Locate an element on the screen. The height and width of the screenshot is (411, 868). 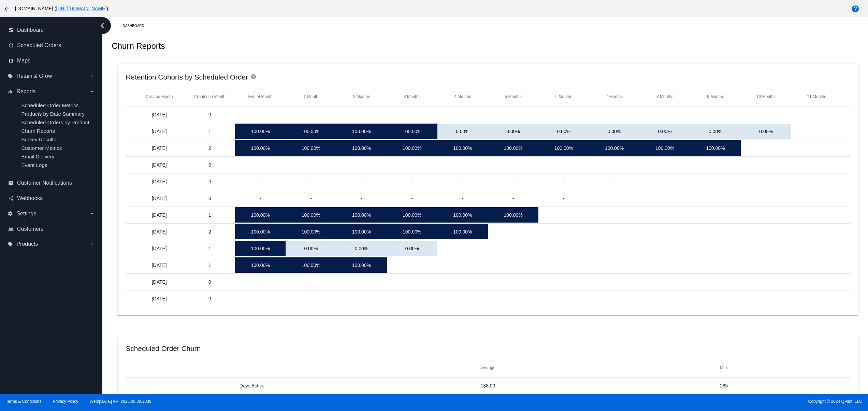
span: Customer Notifications is located at coordinates (45, 183).